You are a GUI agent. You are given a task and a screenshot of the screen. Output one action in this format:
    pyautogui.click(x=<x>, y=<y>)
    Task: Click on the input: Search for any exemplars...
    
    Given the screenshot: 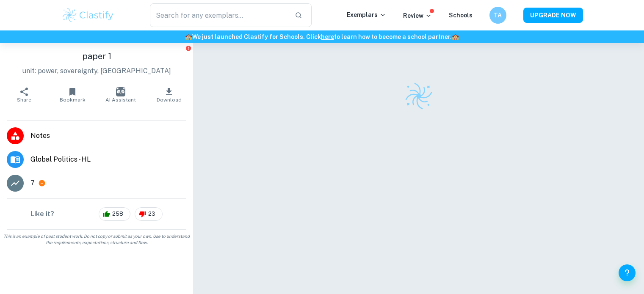 What is the action you would take?
    pyautogui.click(x=219, y=15)
    